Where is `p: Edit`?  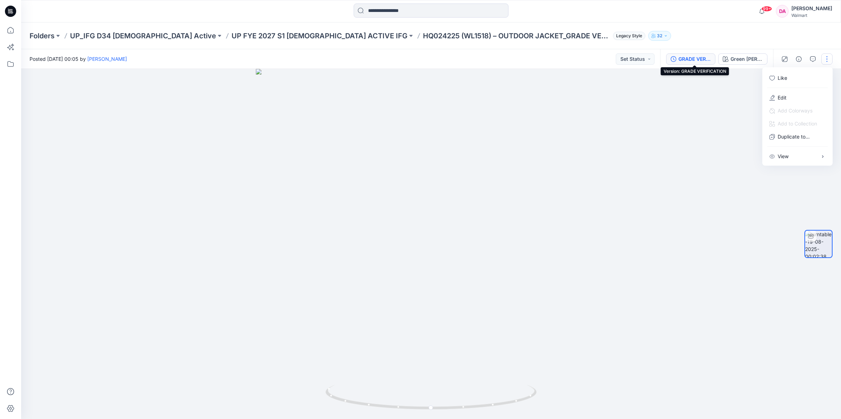 p: Edit is located at coordinates (782, 97).